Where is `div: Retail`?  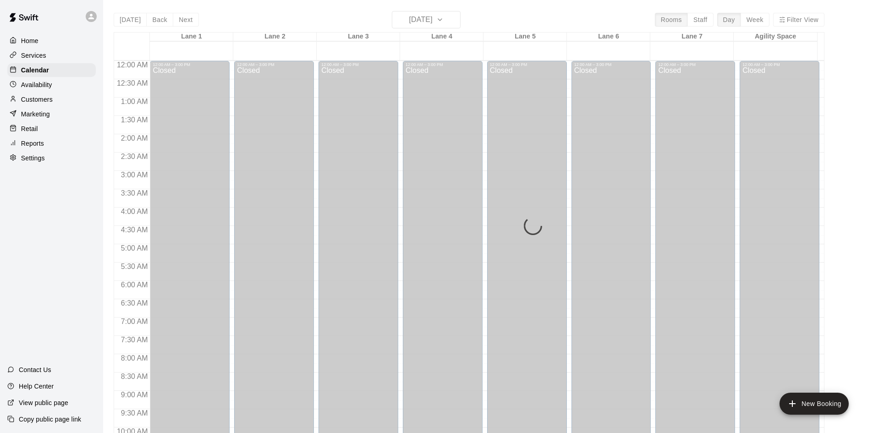 div: Retail is located at coordinates (51, 129).